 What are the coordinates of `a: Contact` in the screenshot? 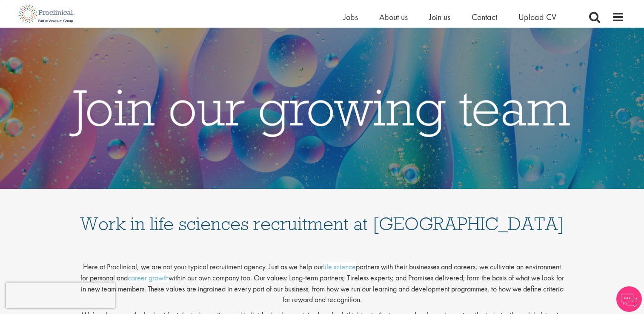 It's located at (484, 17).